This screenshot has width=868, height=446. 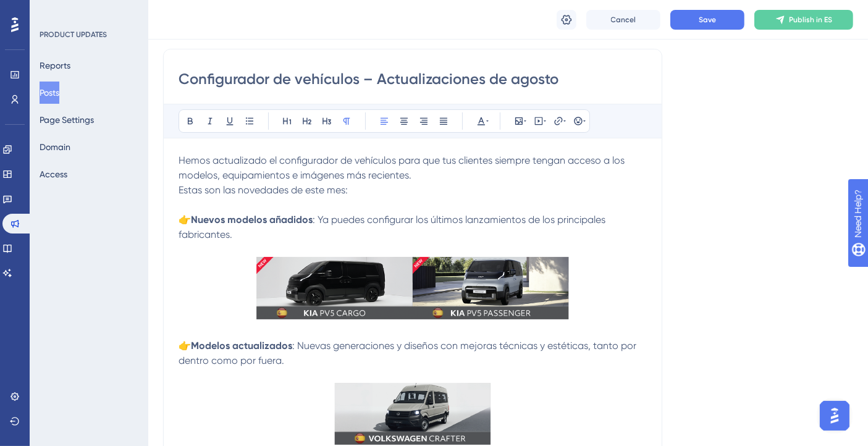 I want to click on img: launcher-image-alternative-text, so click(x=19, y=19).